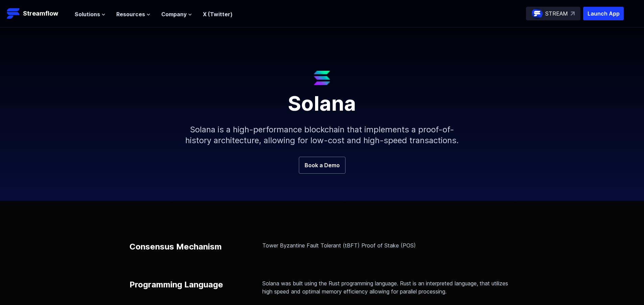 The height and width of the screenshot is (305, 644). I want to click on img: Streamflow Logo, so click(14, 14).